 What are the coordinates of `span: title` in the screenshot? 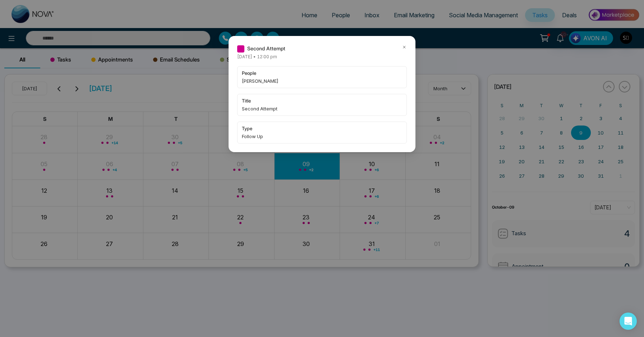 It's located at (322, 101).